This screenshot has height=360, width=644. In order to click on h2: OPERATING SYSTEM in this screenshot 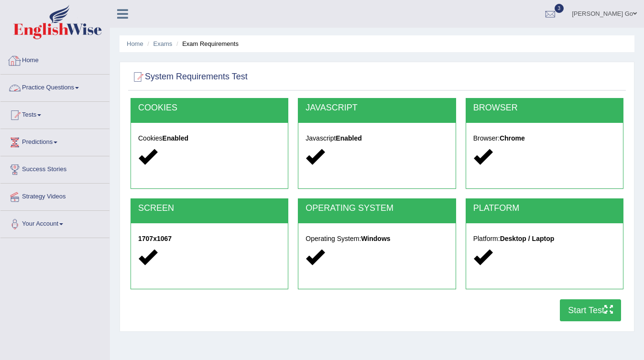, I will do `click(377, 209)`.